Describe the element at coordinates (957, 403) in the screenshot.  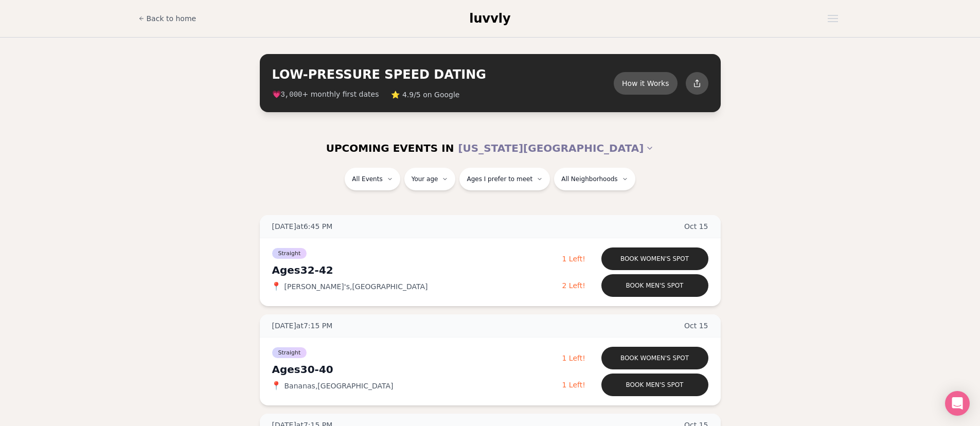
I see `div: Open Intercom Messenger` at that location.